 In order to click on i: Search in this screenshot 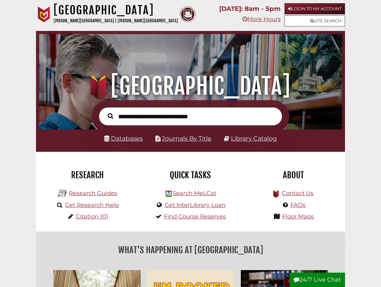, I will do `click(110, 116)`.